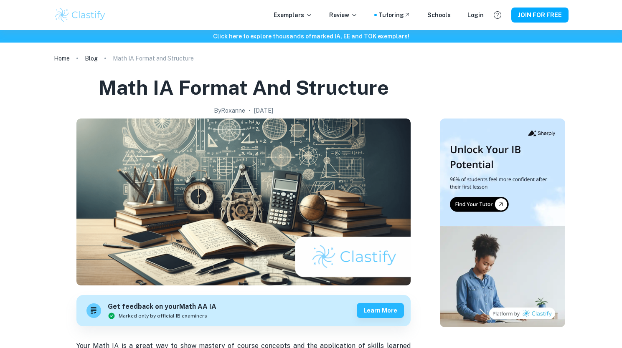  What do you see at coordinates (539, 15) in the screenshot?
I see `a: JOIN FOR FREE` at bounding box center [539, 15].